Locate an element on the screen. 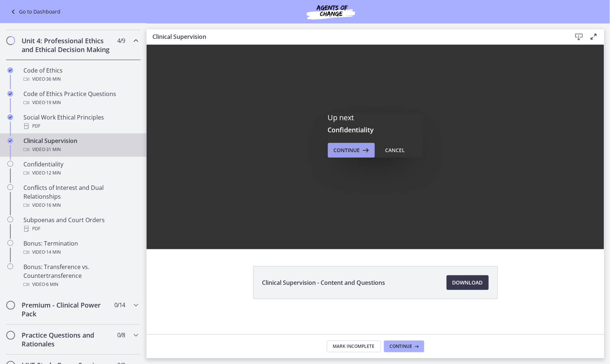 The image size is (610, 364). p: Up next is located at coordinates (375, 118).